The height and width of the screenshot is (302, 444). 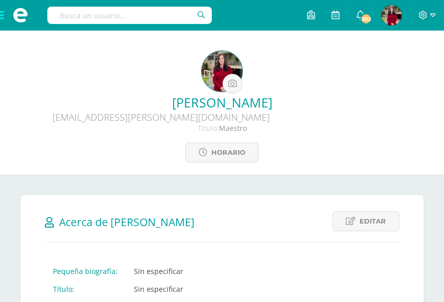 I want to click on span: Título:, so click(x=208, y=128).